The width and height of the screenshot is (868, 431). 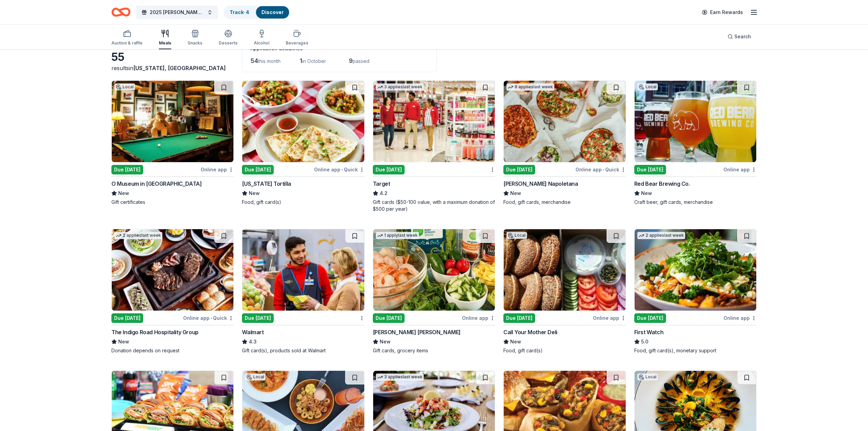 I want to click on div: Donation depends on request, so click(x=172, y=351).